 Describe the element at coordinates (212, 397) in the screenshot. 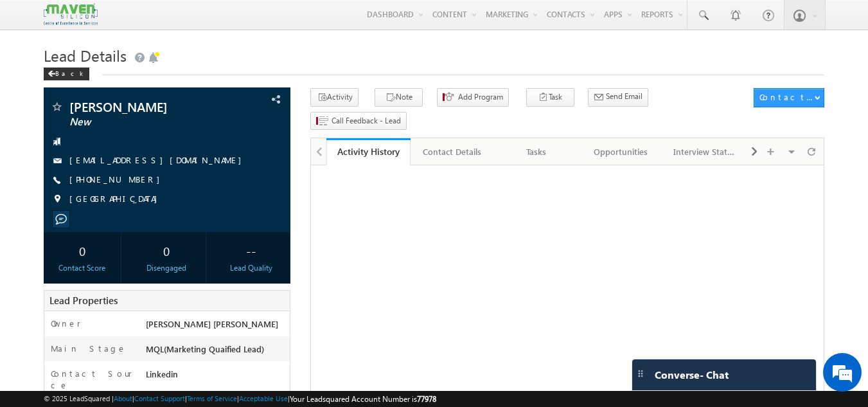

I see `a: Terms of Service` at that location.